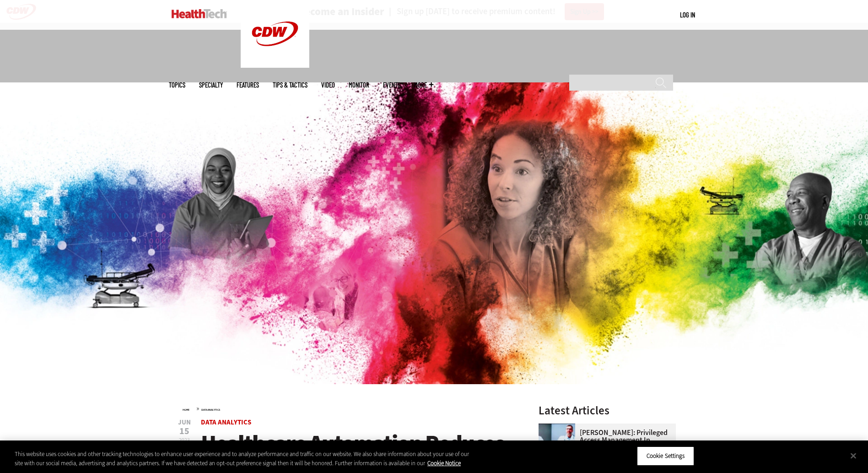 The image size is (868, 473). What do you see at coordinates (177, 85) in the screenshot?
I see `span: Topics` at bounding box center [177, 85].